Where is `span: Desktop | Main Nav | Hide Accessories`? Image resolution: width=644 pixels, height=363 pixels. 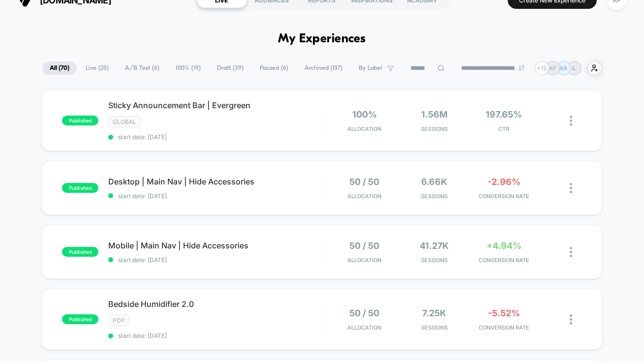 span: Desktop | Main Nav | Hide Accessories is located at coordinates (215, 182).